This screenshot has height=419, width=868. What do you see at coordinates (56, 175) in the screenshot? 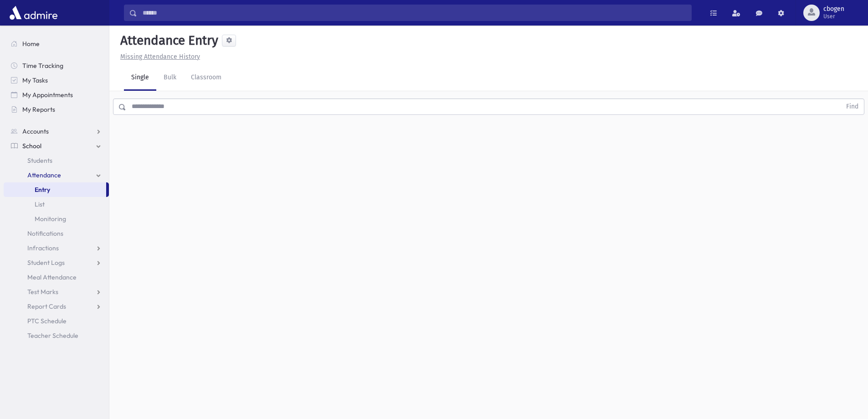
I see `a: Attendance` at bounding box center [56, 175].